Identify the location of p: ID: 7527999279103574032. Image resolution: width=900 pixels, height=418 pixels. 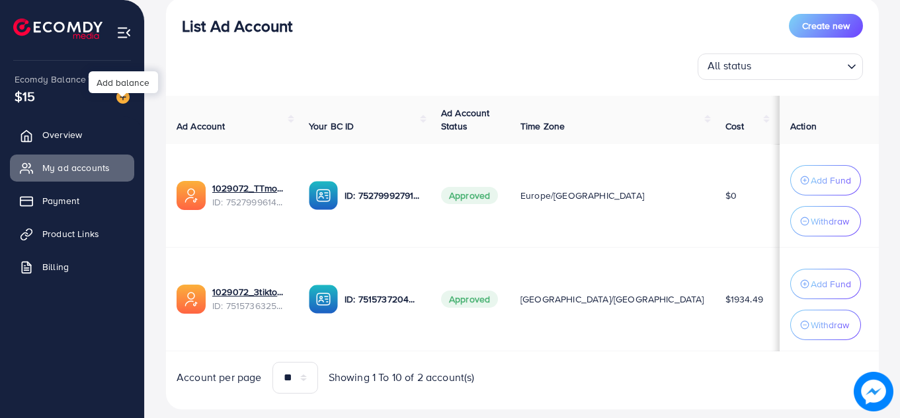
(382, 196).